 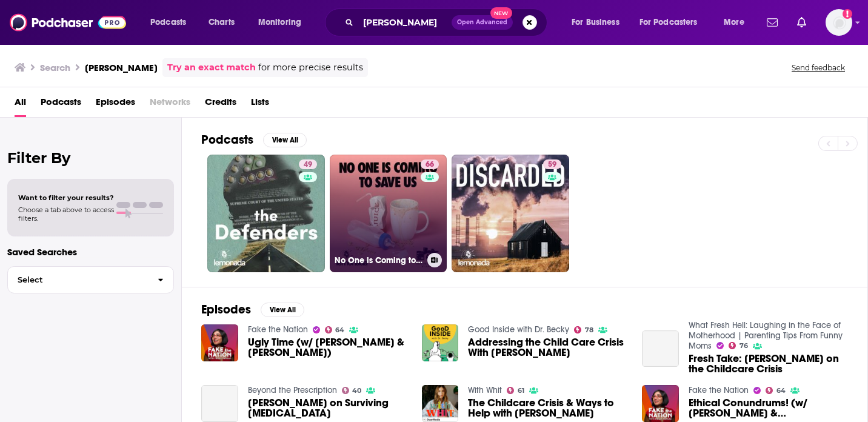 What do you see at coordinates (818, 67) in the screenshot?
I see `button: Send feedback` at bounding box center [818, 67].